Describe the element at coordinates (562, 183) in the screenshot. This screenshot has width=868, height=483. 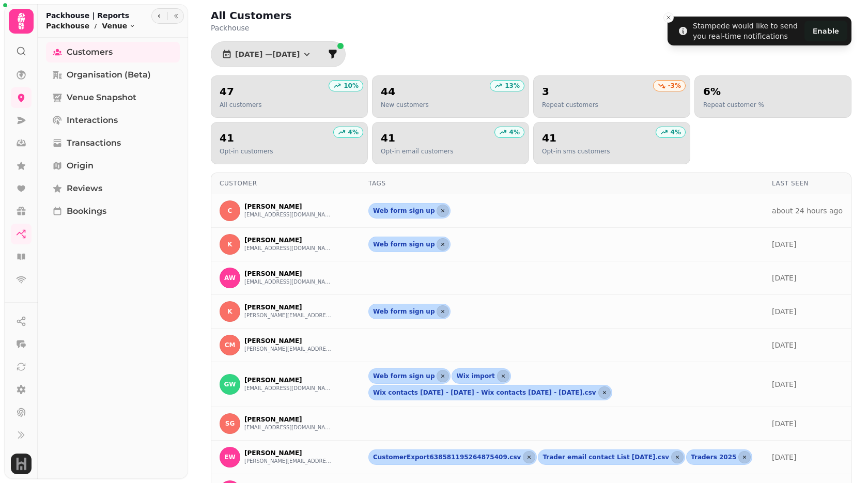
I see `div: Tags` at that location.